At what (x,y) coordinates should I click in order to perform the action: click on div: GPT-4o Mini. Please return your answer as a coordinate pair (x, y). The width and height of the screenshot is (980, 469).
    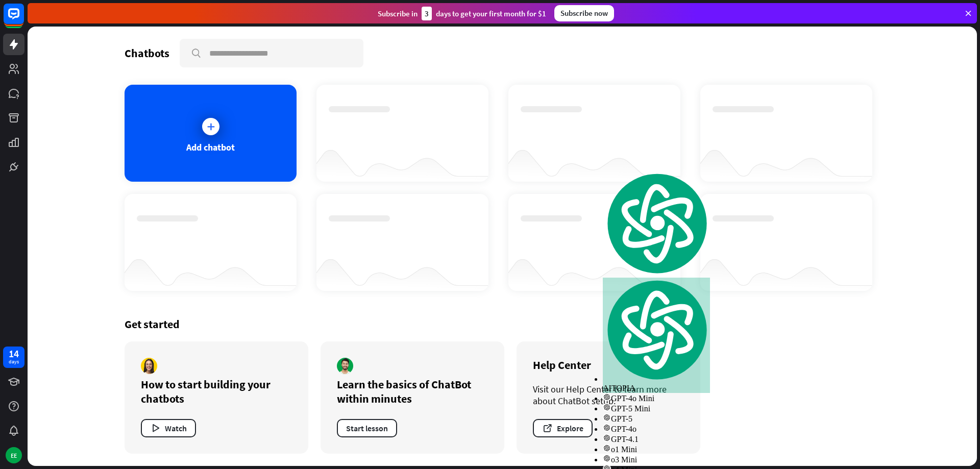
    Looking at the image, I should click on (657, 398).